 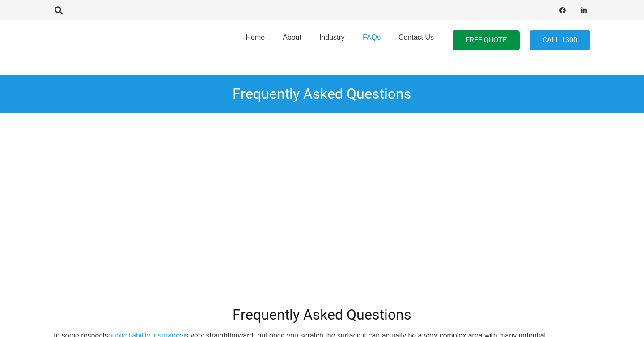 I want to click on a: LinkedIn, so click(x=585, y=10).